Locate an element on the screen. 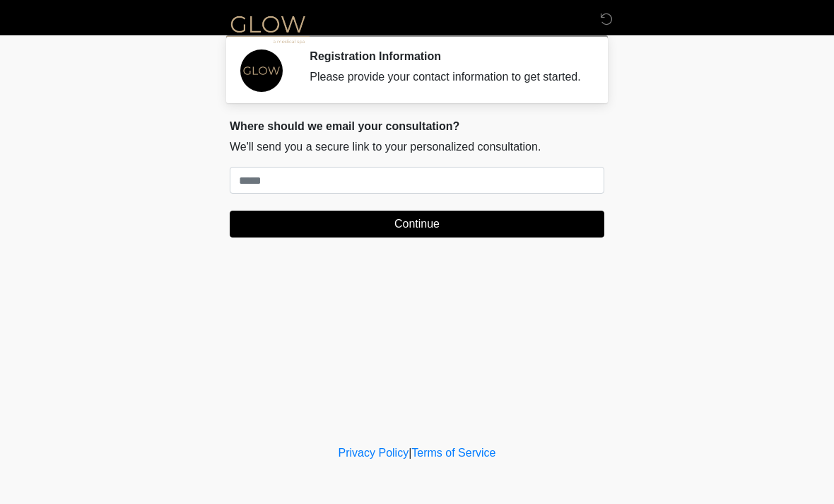  a: Privacy Policy is located at coordinates (374, 453).